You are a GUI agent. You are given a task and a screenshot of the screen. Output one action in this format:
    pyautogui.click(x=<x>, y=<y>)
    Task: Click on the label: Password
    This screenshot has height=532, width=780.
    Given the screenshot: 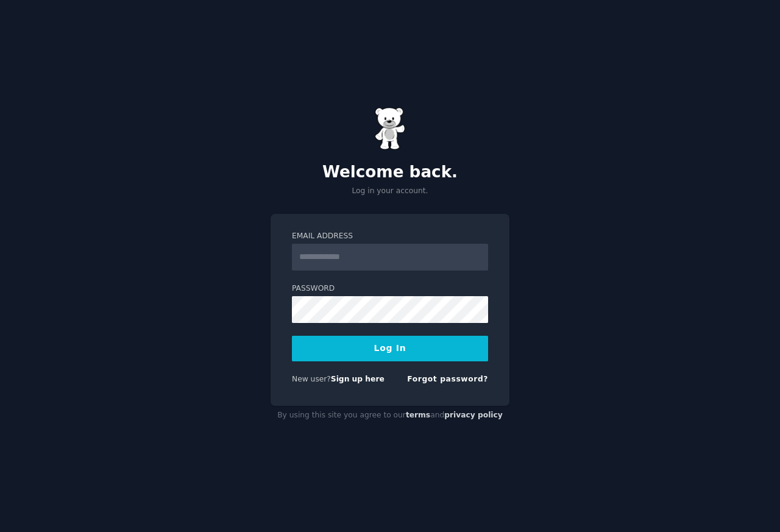 What is the action you would take?
    pyautogui.click(x=390, y=289)
    